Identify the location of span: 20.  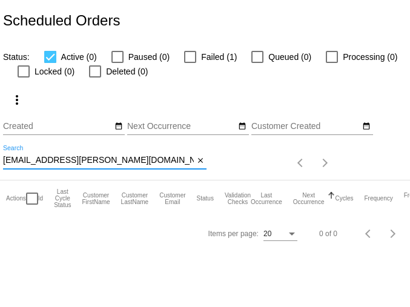
(267, 234).